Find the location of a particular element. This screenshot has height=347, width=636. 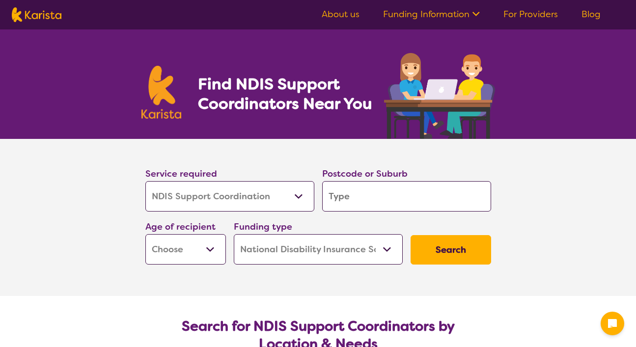

a: Blog is located at coordinates (591, 14).